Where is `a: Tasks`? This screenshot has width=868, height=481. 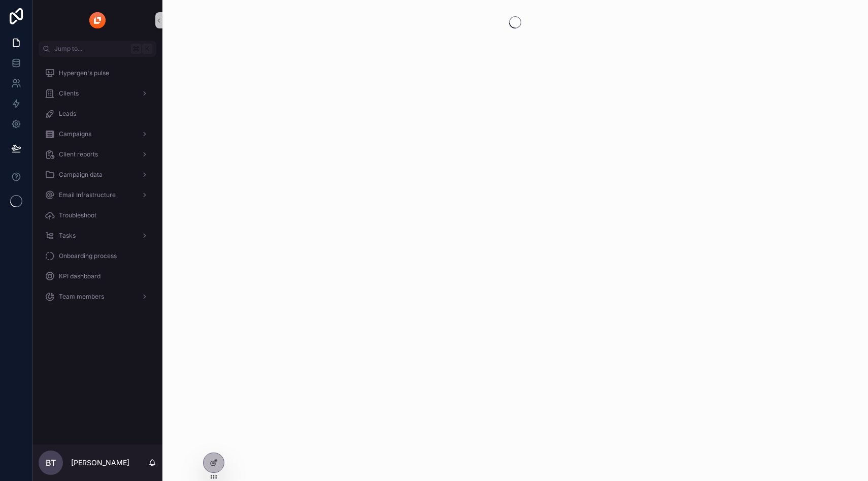
a: Tasks is located at coordinates (97, 235).